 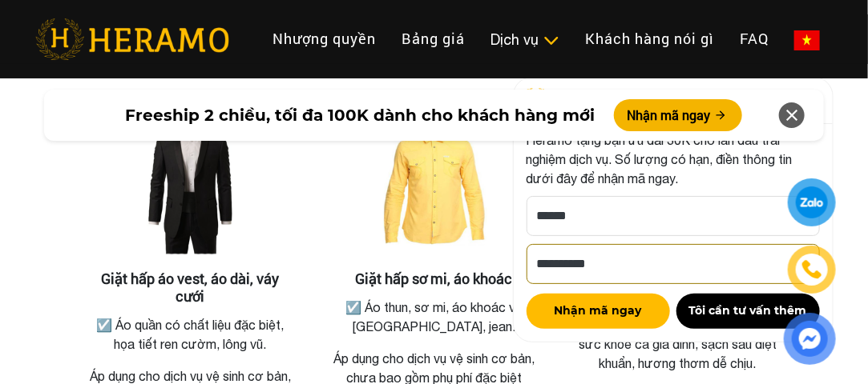 I want to click on p: ☑️ Dung dịch giặt khô an toàn cho sức khỏe cả gia đình, sạch sâu diệt khuẩn, hương thơm dễ chịu., so click(x=677, y=344).